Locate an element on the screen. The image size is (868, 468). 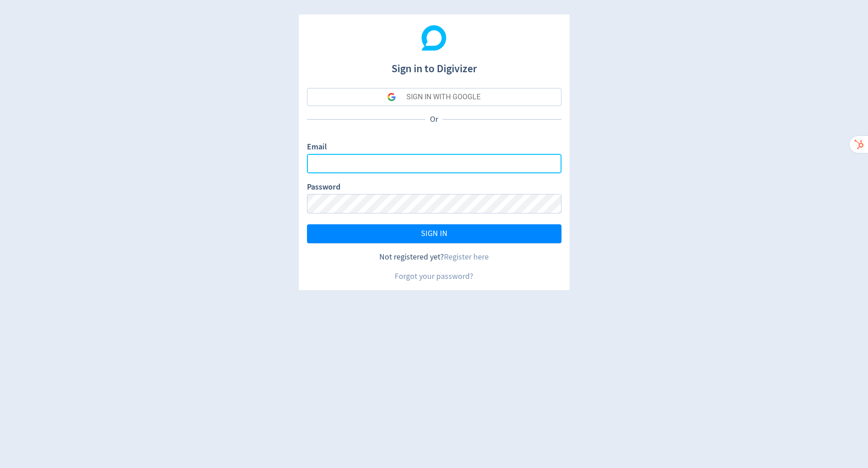
button: SIGN IN is located at coordinates (434, 234).